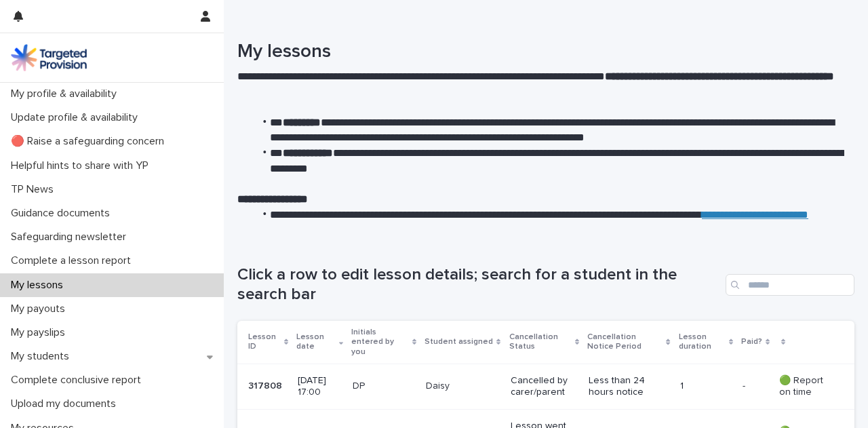 The width and height of the screenshot is (868, 428). Describe the element at coordinates (463, 386) in the screenshot. I see `p: Daisy` at that location.